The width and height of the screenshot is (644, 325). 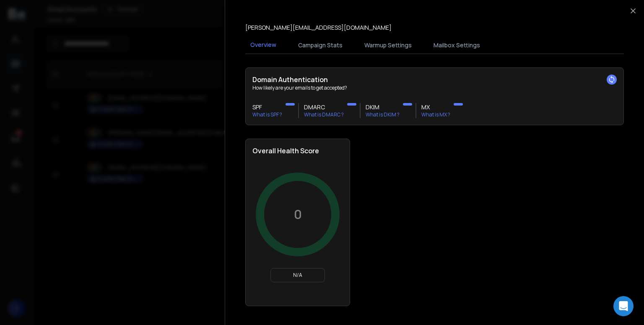 I want to click on h3: DKIM, so click(x=382, y=107).